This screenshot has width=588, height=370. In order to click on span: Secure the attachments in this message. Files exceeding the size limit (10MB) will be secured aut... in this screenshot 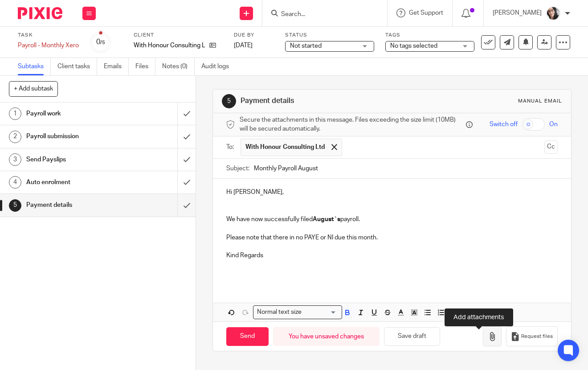, I will do `click(352, 125)`.